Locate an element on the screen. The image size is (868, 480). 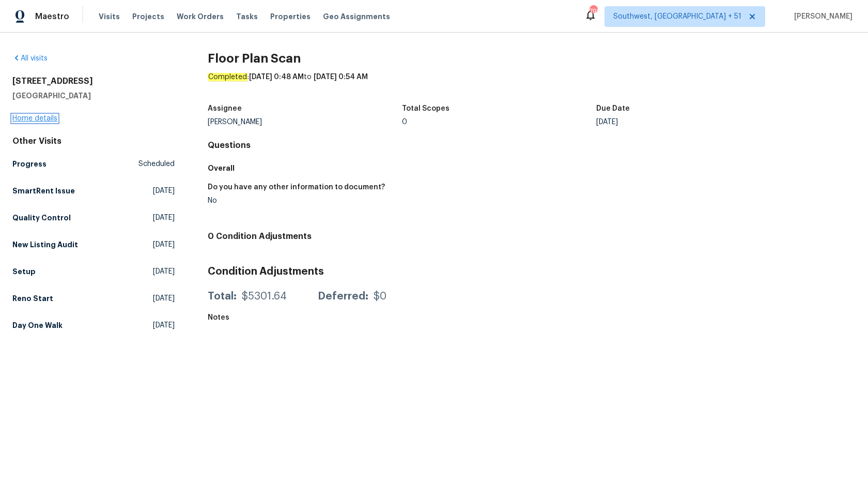
h4: Questions is located at coordinates (531, 145).